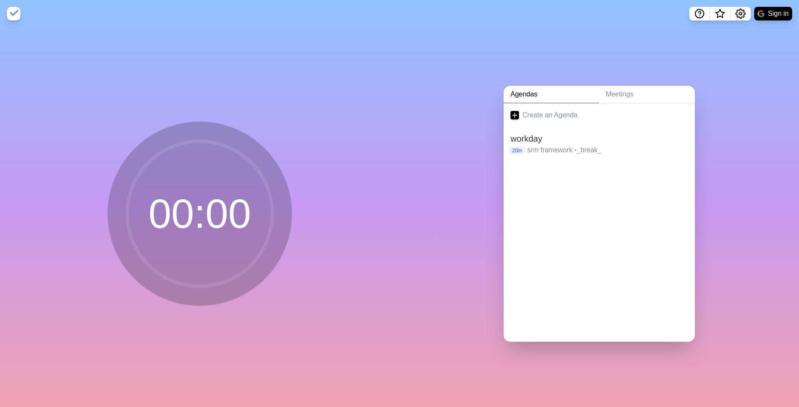 This screenshot has height=407, width=799. Describe the element at coordinates (773, 14) in the screenshot. I see `button: Sign in` at that location.